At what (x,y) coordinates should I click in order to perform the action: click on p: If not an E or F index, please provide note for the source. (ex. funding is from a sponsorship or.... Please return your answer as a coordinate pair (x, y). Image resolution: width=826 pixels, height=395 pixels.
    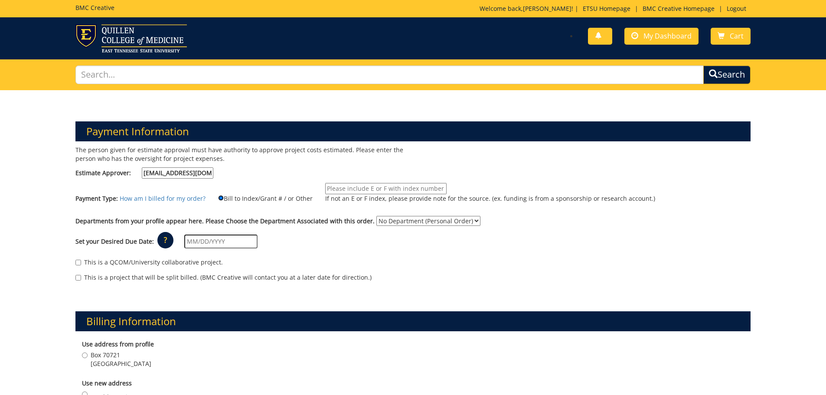
    Looking at the image, I should click on (490, 199).